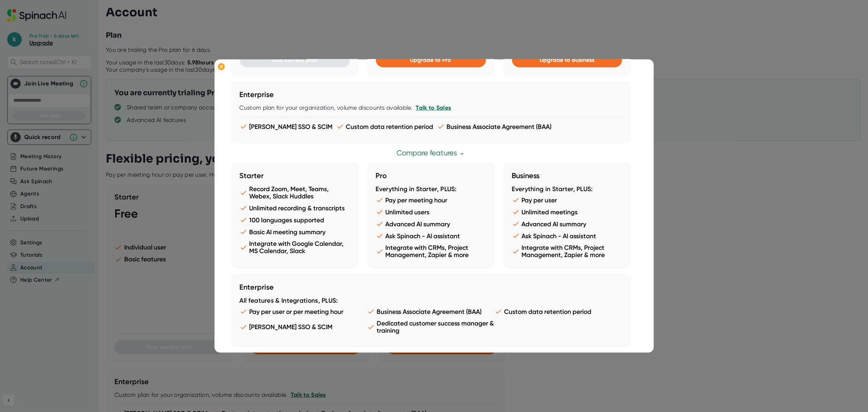  What do you see at coordinates (431, 328) in the screenshot?
I see `li: Dedicated customer success manager & training` at bounding box center [431, 328].